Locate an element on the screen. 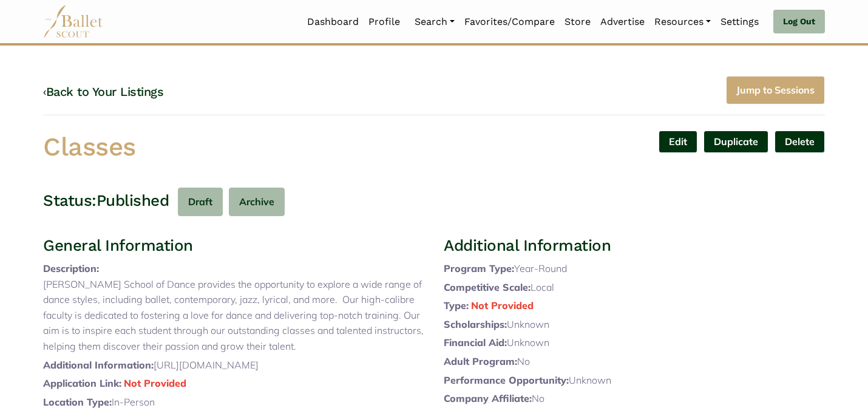  a: Duplicate is located at coordinates (736, 141).